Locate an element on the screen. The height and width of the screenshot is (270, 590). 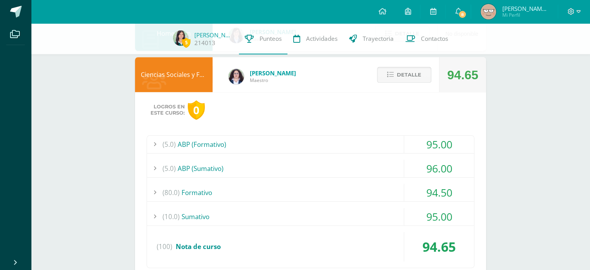
a: Actividades is located at coordinates (315, 39).